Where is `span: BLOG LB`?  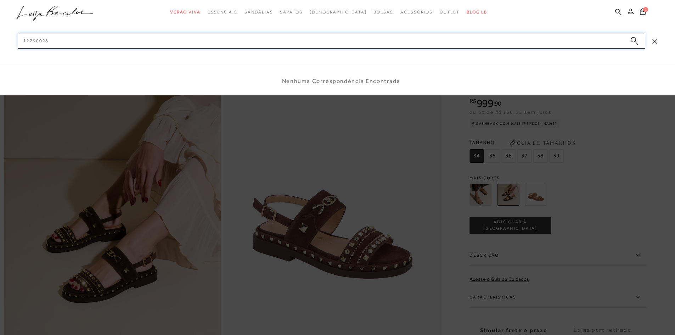 span: BLOG LB is located at coordinates (477, 12).